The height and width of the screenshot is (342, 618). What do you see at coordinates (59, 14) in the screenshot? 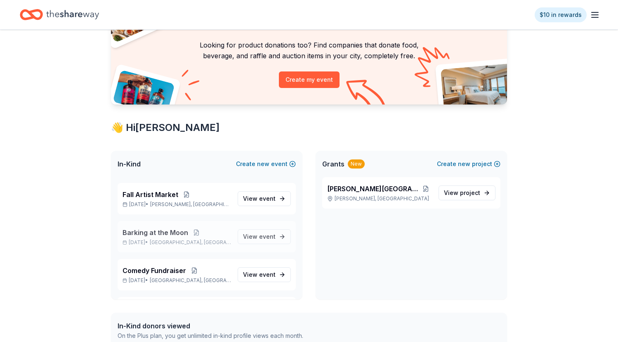
I see `a: Home` at bounding box center [59, 14].